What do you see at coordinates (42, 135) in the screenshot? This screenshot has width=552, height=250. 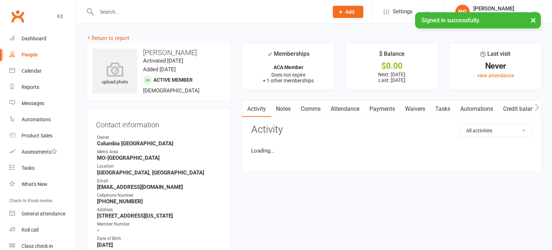 I see `a: Product Sales` at bounding box center [42, 135].